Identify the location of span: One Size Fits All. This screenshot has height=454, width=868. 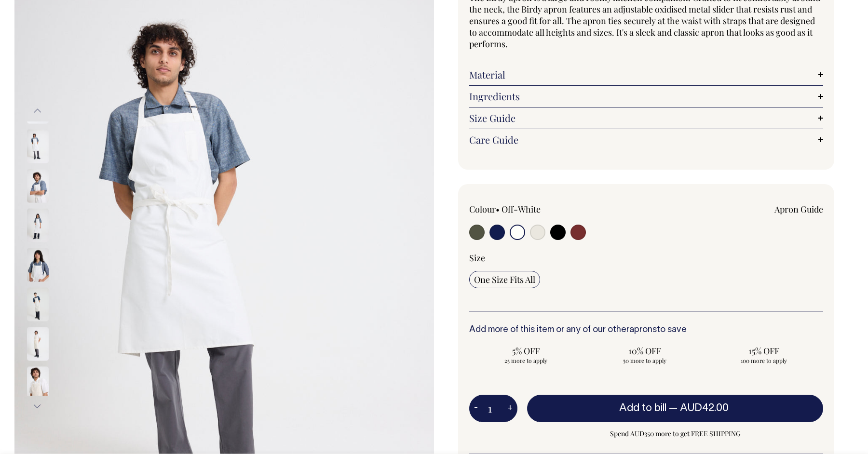
(504, 280).